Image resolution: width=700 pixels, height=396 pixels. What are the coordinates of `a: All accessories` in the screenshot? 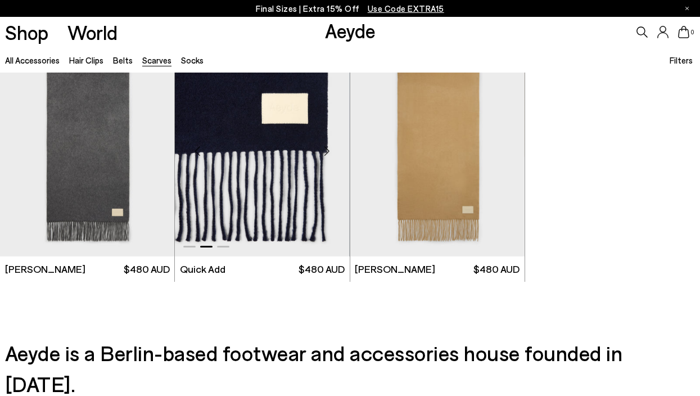 It's located at (32, 60).